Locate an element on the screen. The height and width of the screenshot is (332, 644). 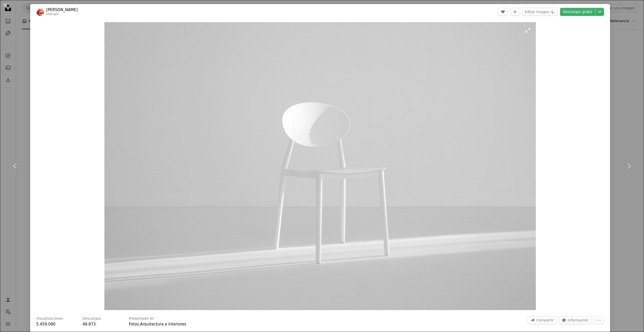
span: 5.459.090 is located at coordinates (46, 324).